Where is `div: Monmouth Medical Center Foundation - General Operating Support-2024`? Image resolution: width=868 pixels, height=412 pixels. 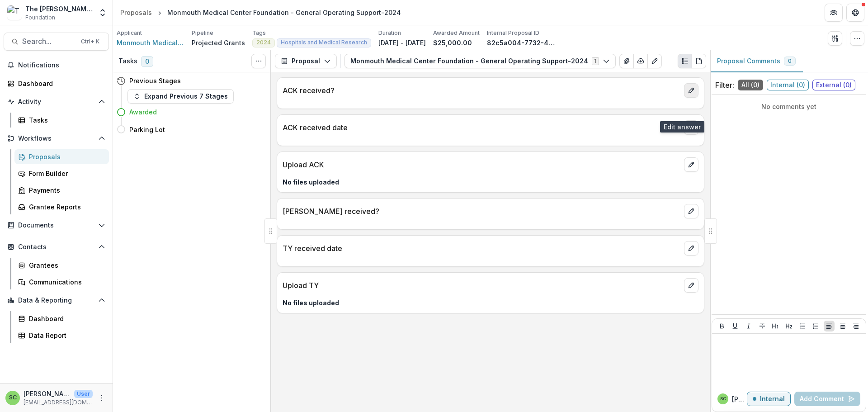 div: Monmouth Medical Center Foundation - General Operating Support-2024 is located at coordinates (284, 12).